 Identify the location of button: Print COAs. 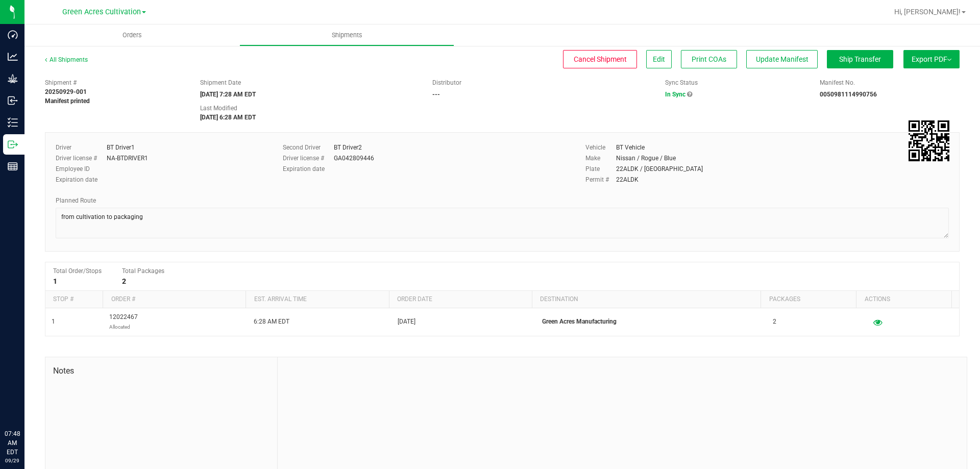
(709, 59).